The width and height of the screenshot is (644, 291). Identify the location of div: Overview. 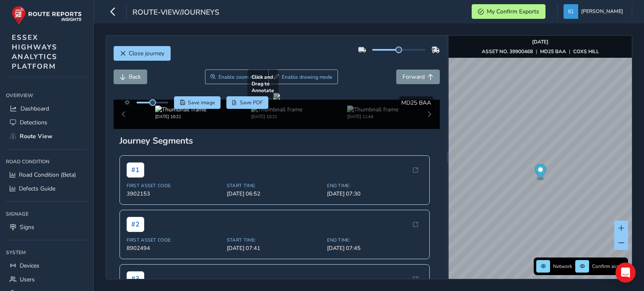
(47, 95).